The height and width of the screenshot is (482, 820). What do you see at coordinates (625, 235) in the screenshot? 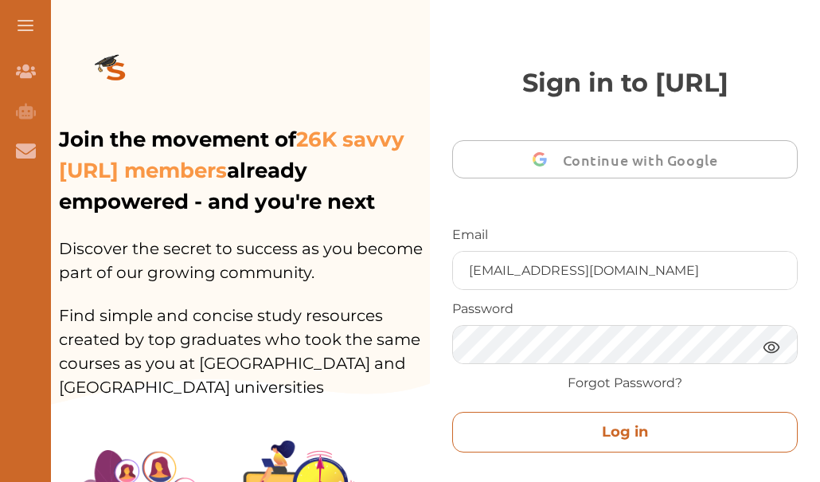
I see `p: Email` at bounding box center [625, 235].